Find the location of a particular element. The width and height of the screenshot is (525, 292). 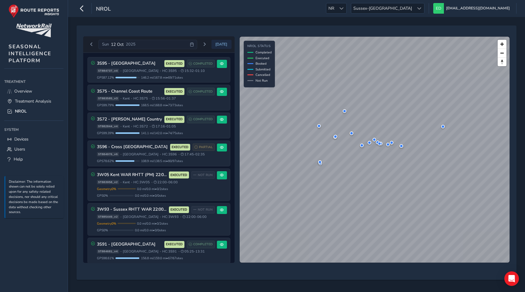

p: Disclaimer: The information shown can not be solely relied upon for any safety-related decisions,... is located at coordinates (35, 198).